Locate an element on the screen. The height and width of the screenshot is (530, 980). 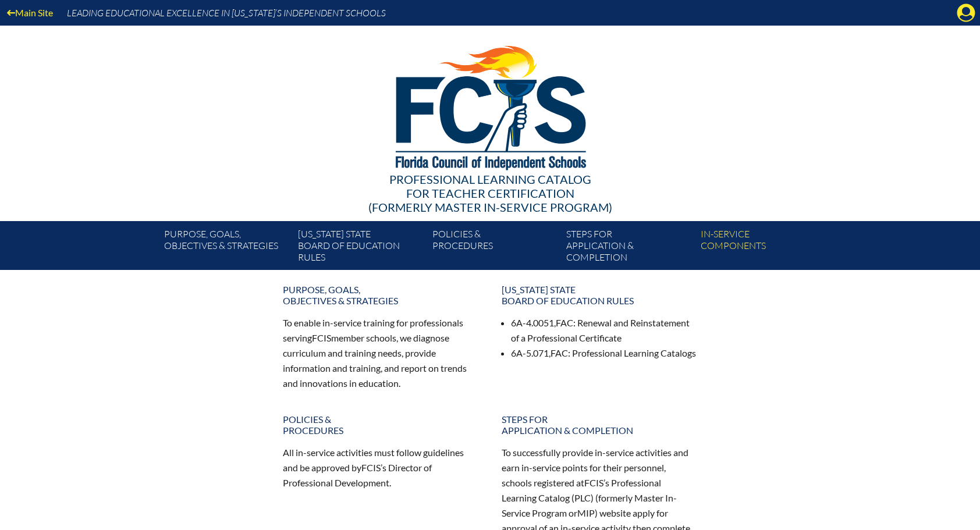
span: for Teacher Certification is located at coordinates (490, 193).